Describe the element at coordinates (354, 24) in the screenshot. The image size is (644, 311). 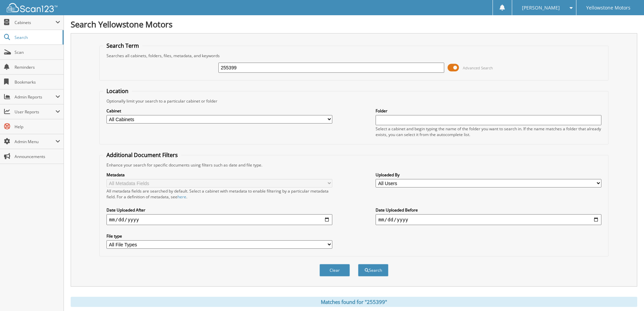
I see `h1: Search Yellowstone Motors` at that location.